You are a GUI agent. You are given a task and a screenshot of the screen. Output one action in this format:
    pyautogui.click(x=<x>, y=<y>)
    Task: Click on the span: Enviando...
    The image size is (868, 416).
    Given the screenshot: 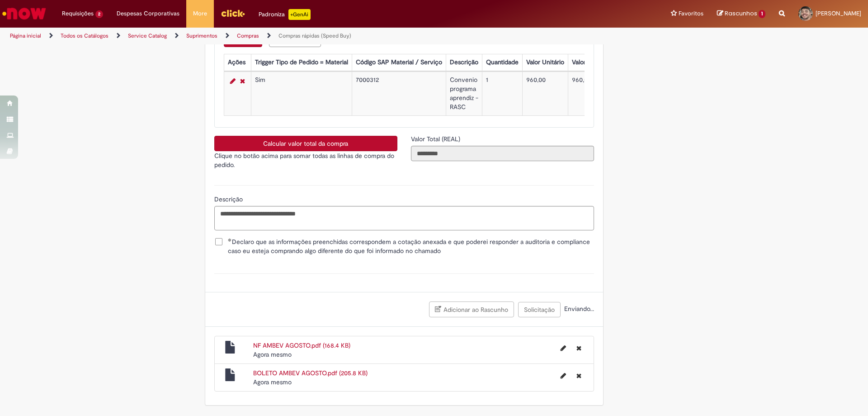 What is the action you would take?
    pyautogui.click(x=578, y=309)
    